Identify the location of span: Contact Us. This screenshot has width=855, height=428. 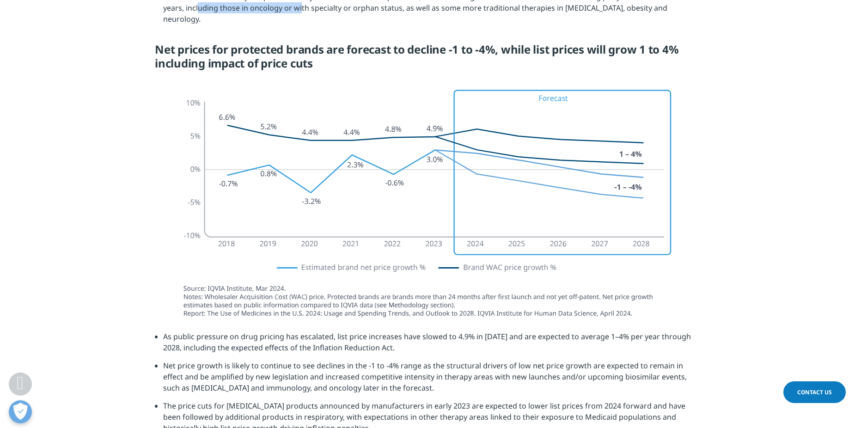
(815, 392).